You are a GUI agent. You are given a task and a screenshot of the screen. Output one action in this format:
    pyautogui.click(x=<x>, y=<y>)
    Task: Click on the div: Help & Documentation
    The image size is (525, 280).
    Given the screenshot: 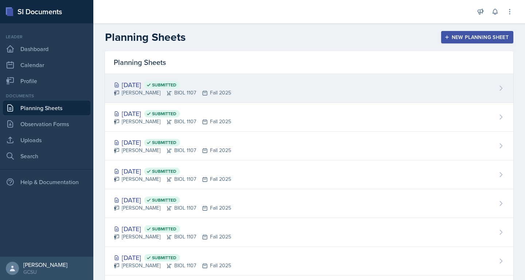 What is the action you would take?
    pyautogui.click(x=47, y=182)
    